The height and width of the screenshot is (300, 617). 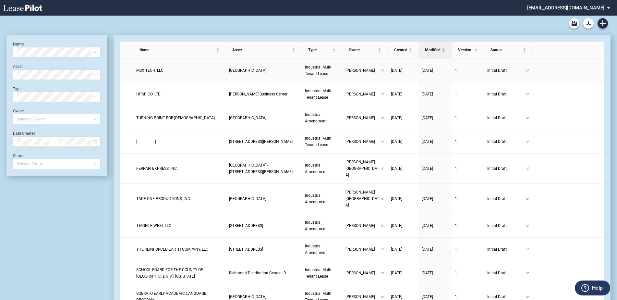 What do you see at coordinates (435, 50) in the screenshot?
I see `th: Modified` at bounding box center [435, 50].